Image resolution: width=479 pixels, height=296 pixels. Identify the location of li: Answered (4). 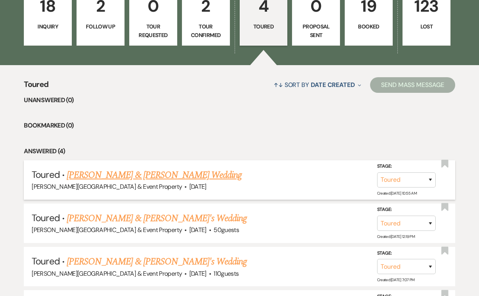
(239, 151).